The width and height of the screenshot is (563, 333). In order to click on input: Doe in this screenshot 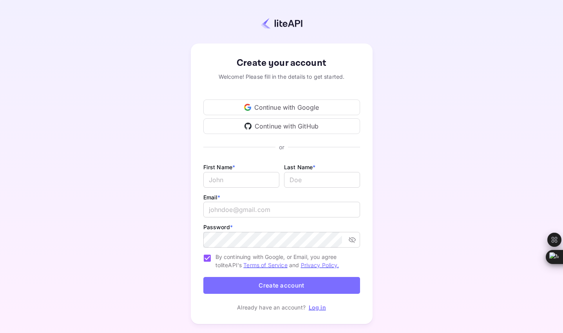, I will do `click(322, 180)`.